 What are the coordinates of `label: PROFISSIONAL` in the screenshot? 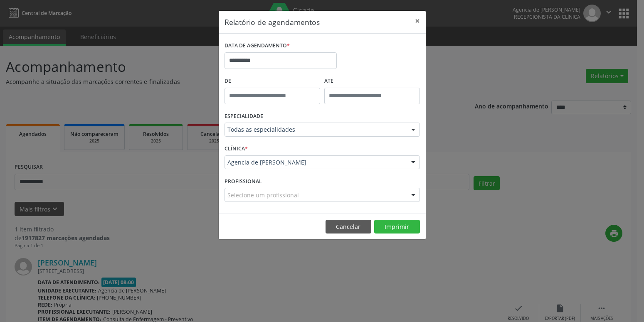 It's located at (243, 181).